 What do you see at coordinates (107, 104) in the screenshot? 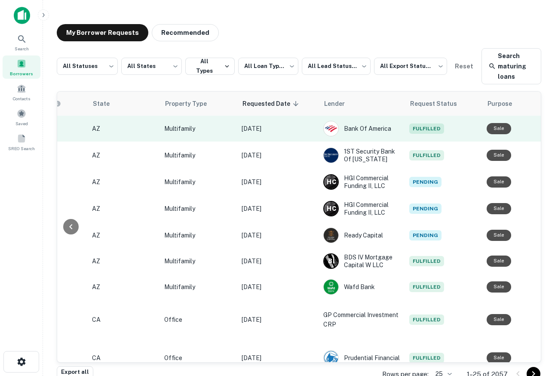
I see `span: State` at bounding box center [107, 104].